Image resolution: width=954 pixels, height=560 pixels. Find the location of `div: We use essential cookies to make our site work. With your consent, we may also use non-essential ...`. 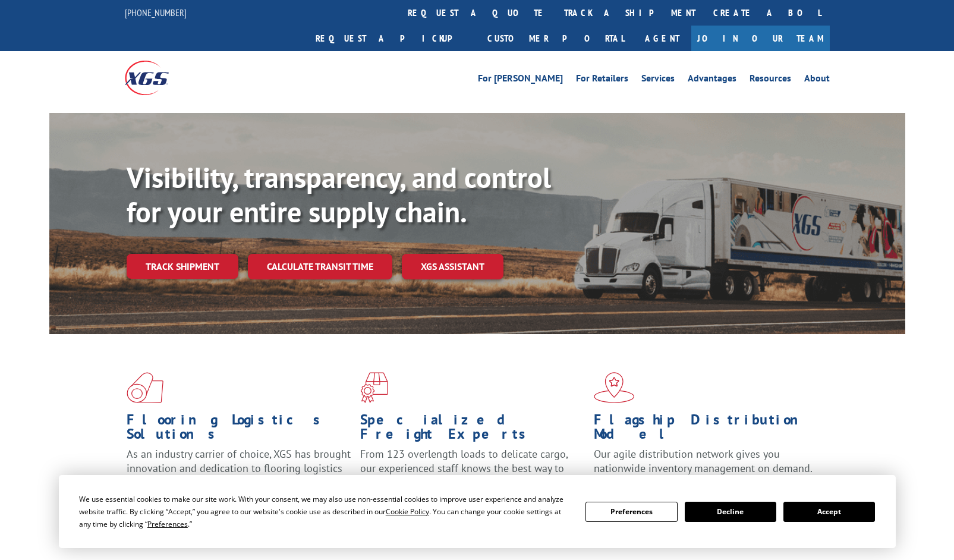

div: We use essential cookies to make our site work. With your consent, we may also use non-essential ... is located at coordinates (325, 511).